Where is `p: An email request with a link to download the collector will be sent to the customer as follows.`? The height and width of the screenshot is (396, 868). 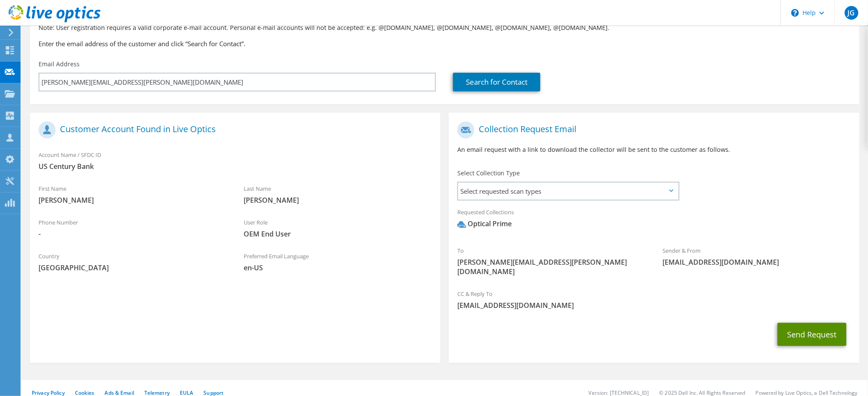
p: An email request with a link to download the collector will be sent to the customer as follows. is located at coordinates (654, 150).